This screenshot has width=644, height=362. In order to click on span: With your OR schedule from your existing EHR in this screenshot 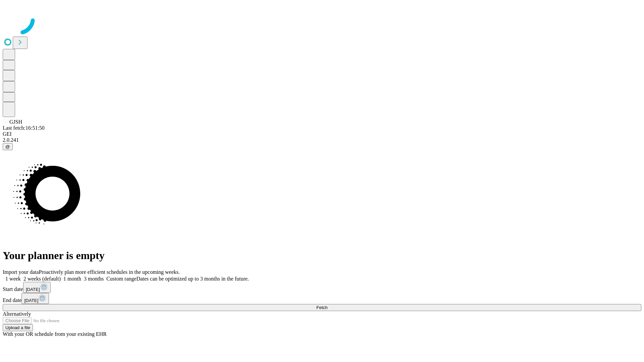, I will do `click(55, 334)`.